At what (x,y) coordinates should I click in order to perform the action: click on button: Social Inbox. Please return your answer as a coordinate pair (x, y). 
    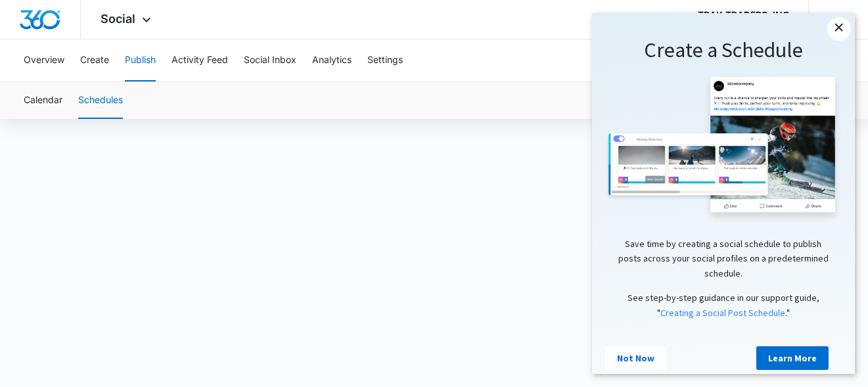
    Looking at the image, I should click on (270, 61).